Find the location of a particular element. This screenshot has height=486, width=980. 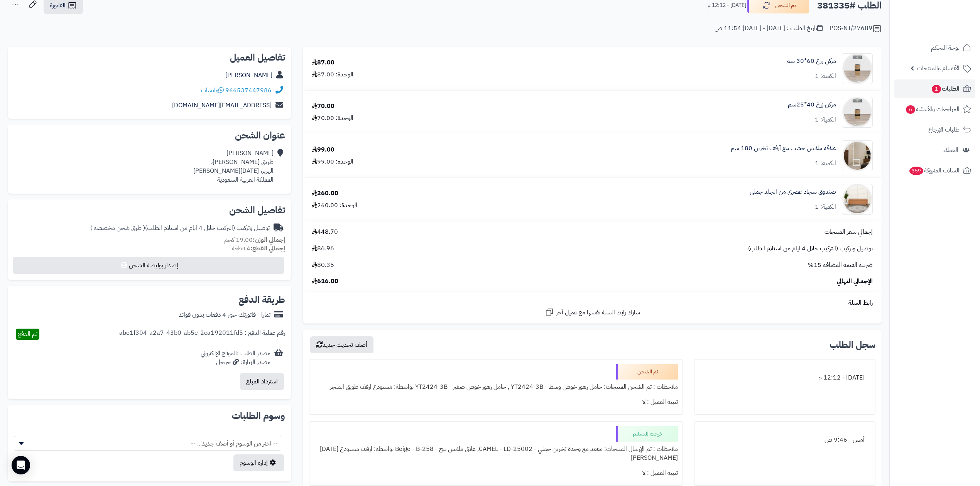

button: استرداد المبلغ is located at coordinates (262, 381).